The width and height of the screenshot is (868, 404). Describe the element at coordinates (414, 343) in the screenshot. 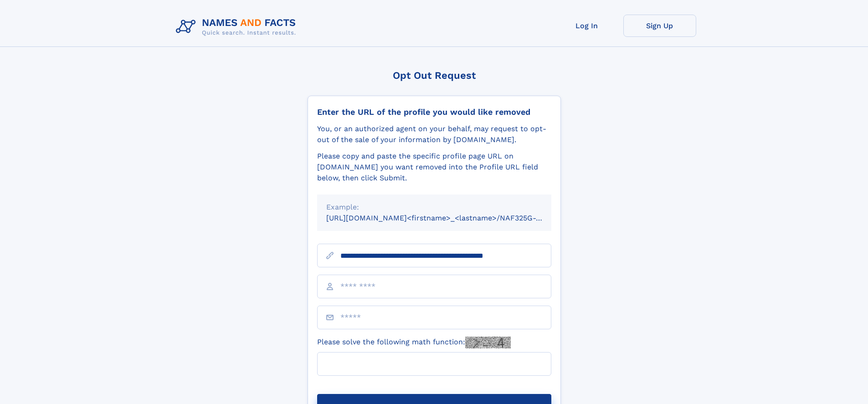

I see `label: Please solve the following math function:` at that location.